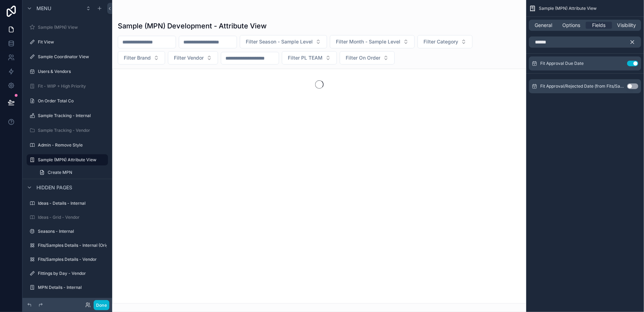 This screenshot has height=312, width=644. What do you see at coordinates (44, 8) in the screenshot?
I see `span: Menu` at bounding box center [44, 8].